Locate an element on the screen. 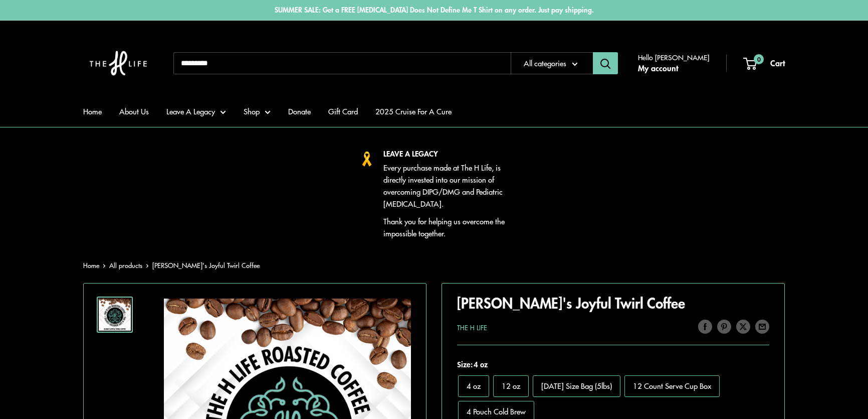 The width and height of the screenshot is (868, 419). span: 0 is located at coordinates (759, 59).